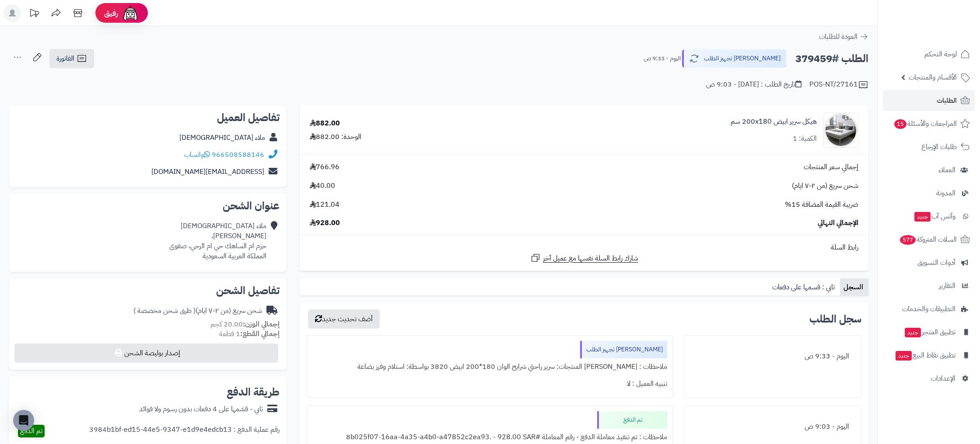 This screenshot has height=444, width=980. What do you see at coordinates (831, 58) in the screenshot?
I see `h2: الطلب #379459` at bounding box center [831, 58].